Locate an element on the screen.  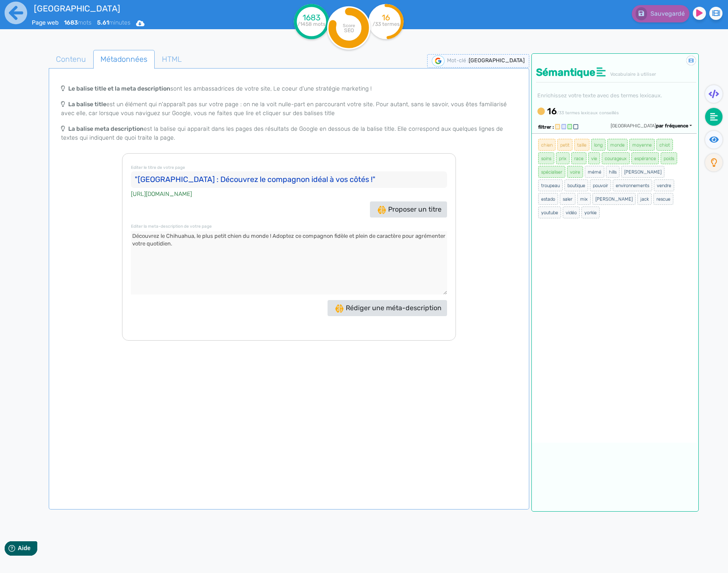
span: poids is located at coordinates (668, 159).